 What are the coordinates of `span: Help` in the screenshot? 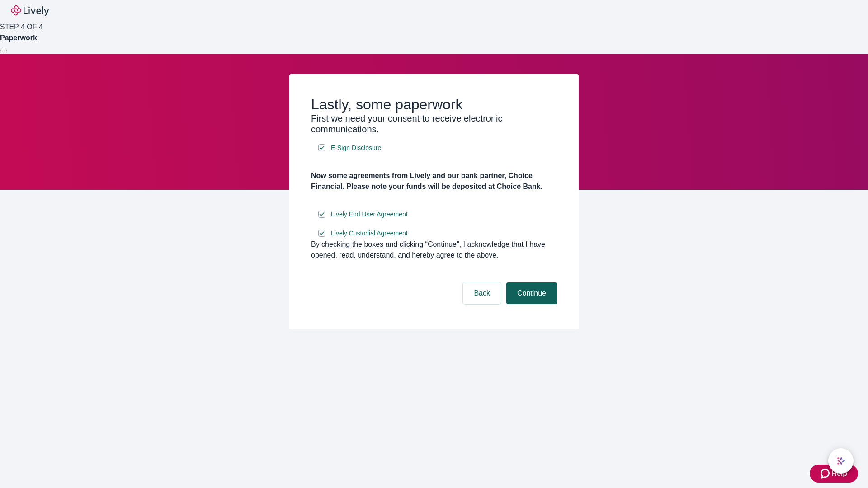 It's located at (839, 474).